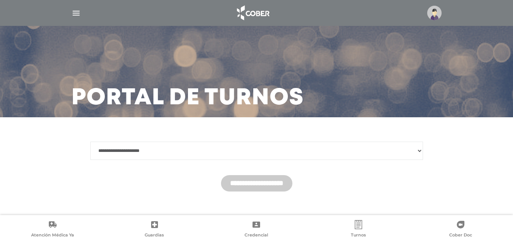 The image size is (513, 241). What do you see at coordinates (155, 229) in the screenshot?
I see `a: Guardias` at bounding box center [155, 229].